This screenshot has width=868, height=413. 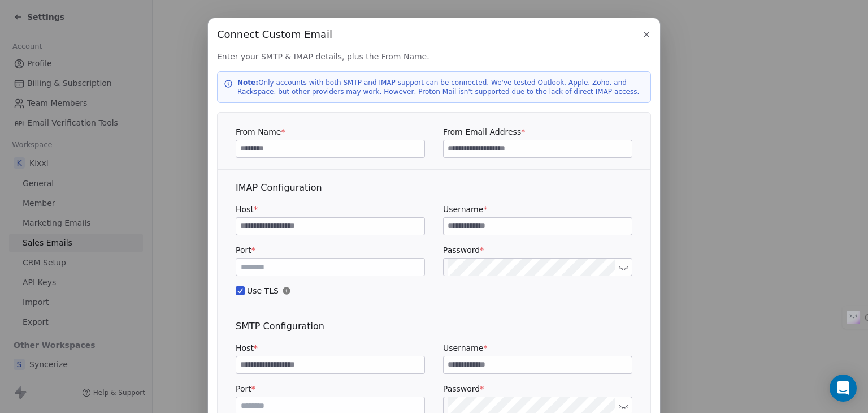 I want to click on button: Use TLS, so click(x=240, y=291).